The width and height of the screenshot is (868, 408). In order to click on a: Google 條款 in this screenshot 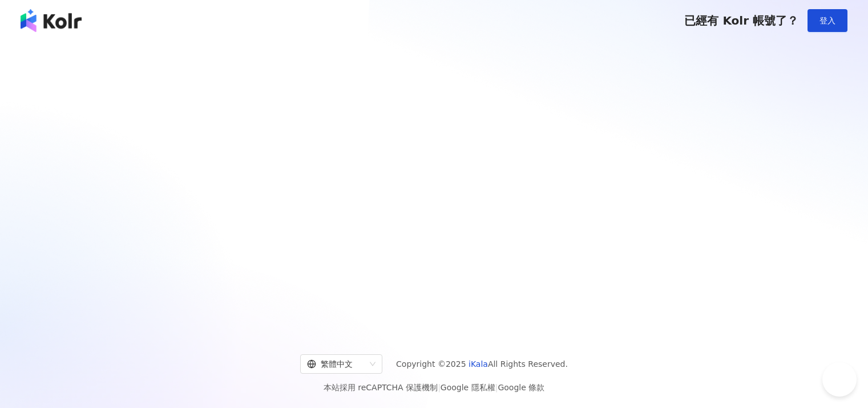, I will do `click(521, 388)`.